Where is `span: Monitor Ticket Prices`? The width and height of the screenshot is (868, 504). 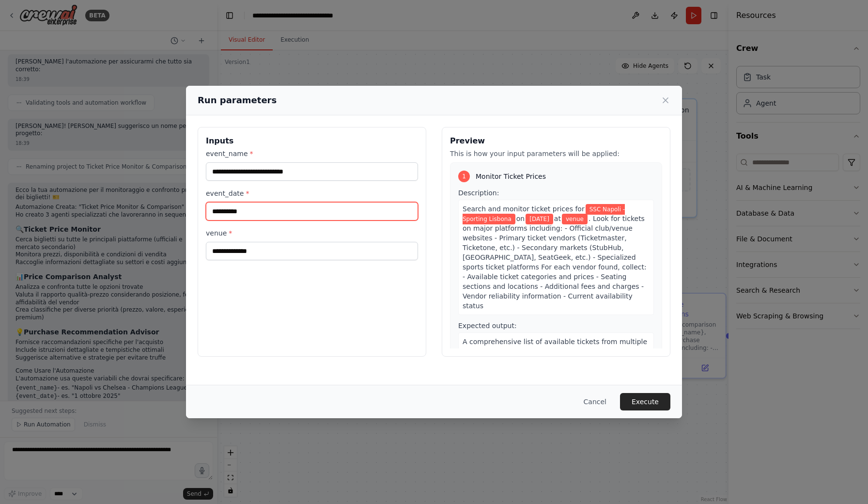
span: Monitor Ticket Prices is located at coordinates (511, 176).